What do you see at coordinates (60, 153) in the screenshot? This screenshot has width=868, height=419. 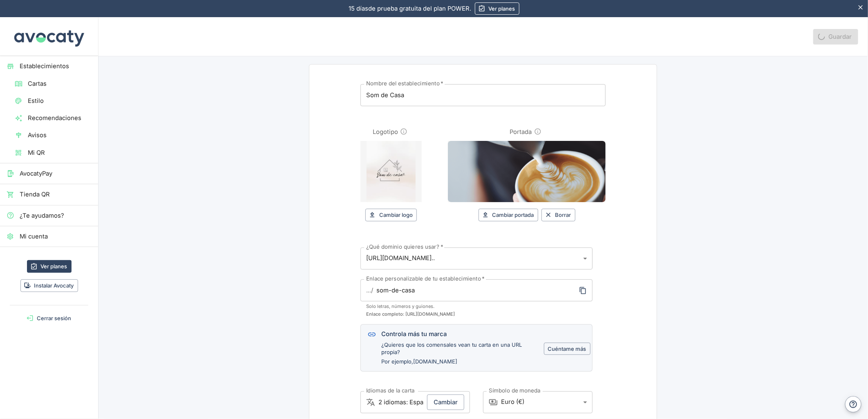 I see `span: Mi QR` at bounding box center [60, 153].